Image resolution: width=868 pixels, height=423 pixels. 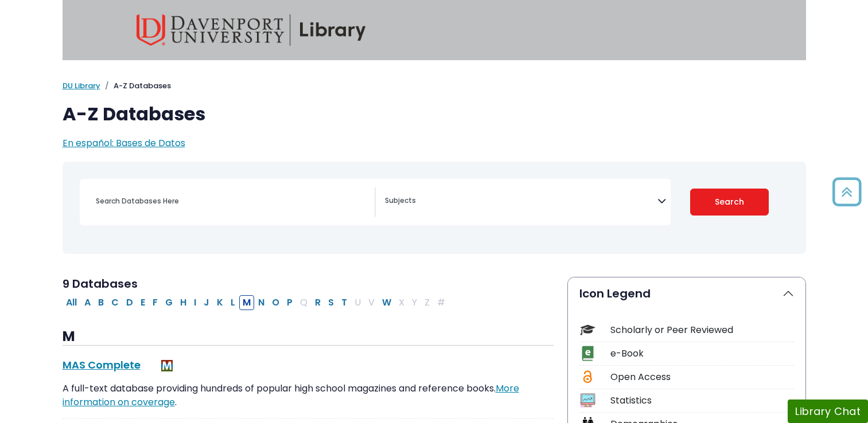 What do you see at coordinates (588, 377) in the screenshot?
I see `img: Icon Open Access` at bounding box center [588, 377].